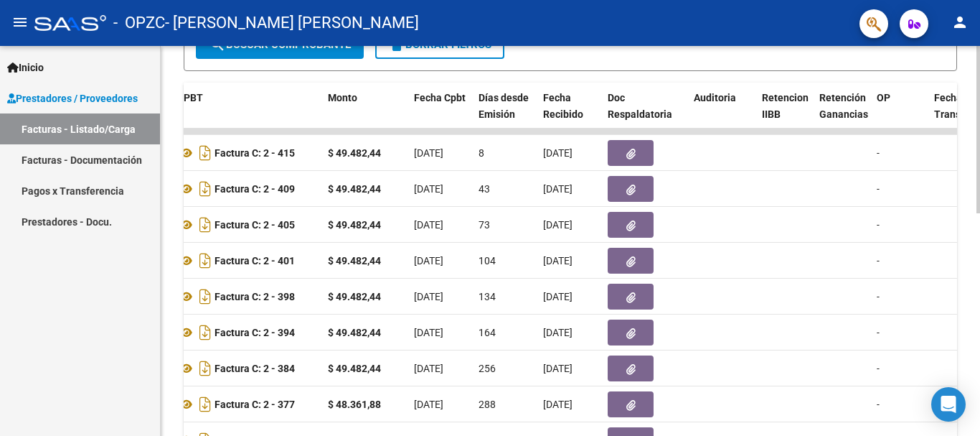  I want to click on span: 164, so click(487, 332).